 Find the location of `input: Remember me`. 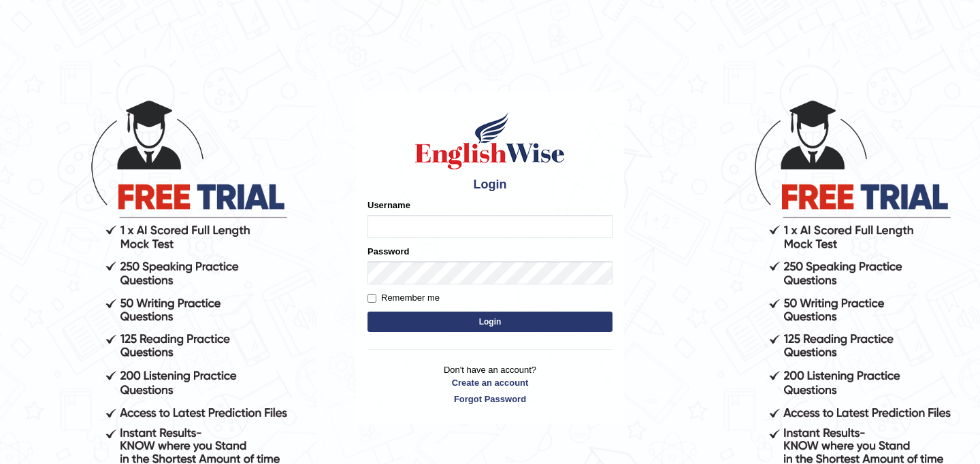

input: Remember me is located at coordinates (372, 298).